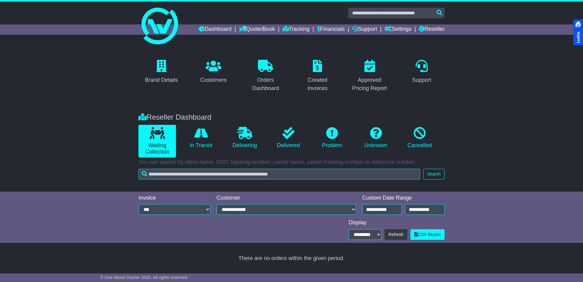 Image resolution: width=583 pixels, height=282 pixels. I want to click on a: Quote/Book, so click(257, 30).